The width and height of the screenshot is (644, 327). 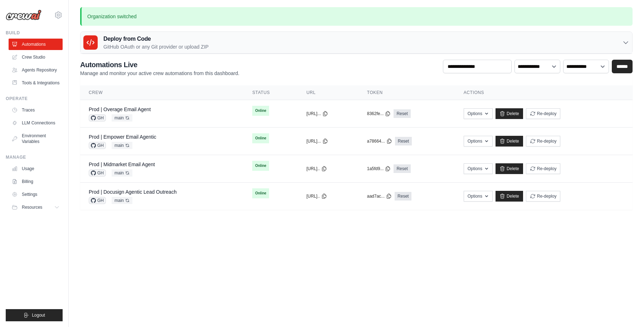 What do you see at coordinates (35, 207) in the screenshot?
I see `button: Resources` at bounding box center [35, 207].